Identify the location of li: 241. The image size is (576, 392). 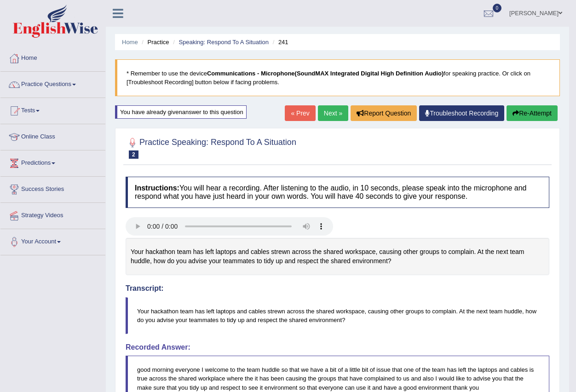
(279, 42).